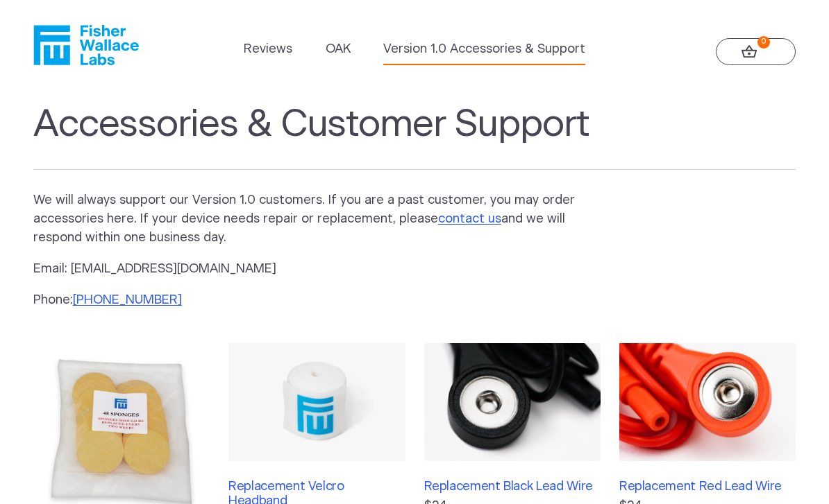 The image size is (829, 504). What do you see at coordinates (707, 402) in the screenshot?
I see `img: Replacement Red Lead Wire` at bounding box center [707, 402].